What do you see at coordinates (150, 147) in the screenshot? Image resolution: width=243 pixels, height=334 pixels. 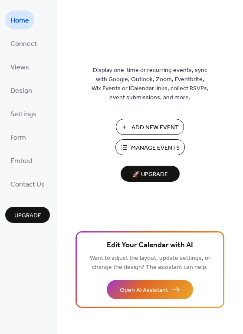 I see `button: Manage Events` at bounding box center [150, 147].